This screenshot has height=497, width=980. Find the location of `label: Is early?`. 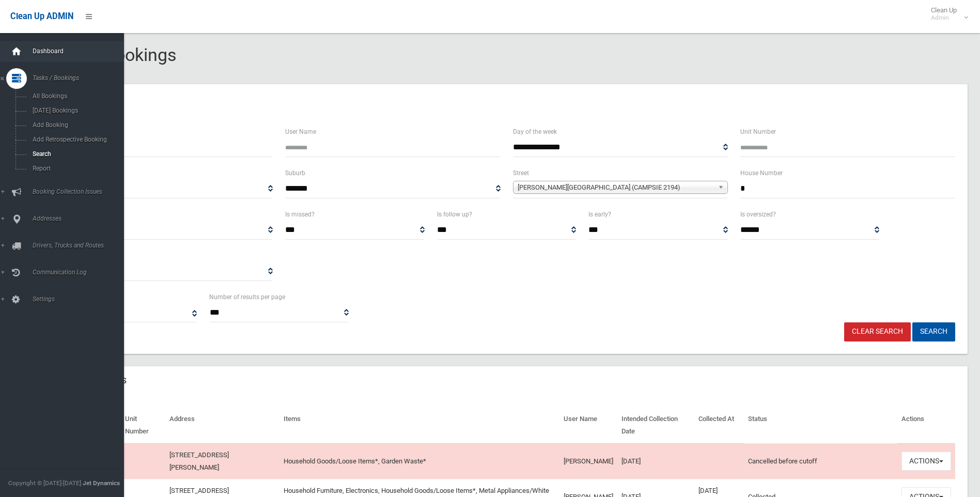

label: Is early? is located at coordinates (600, 214).